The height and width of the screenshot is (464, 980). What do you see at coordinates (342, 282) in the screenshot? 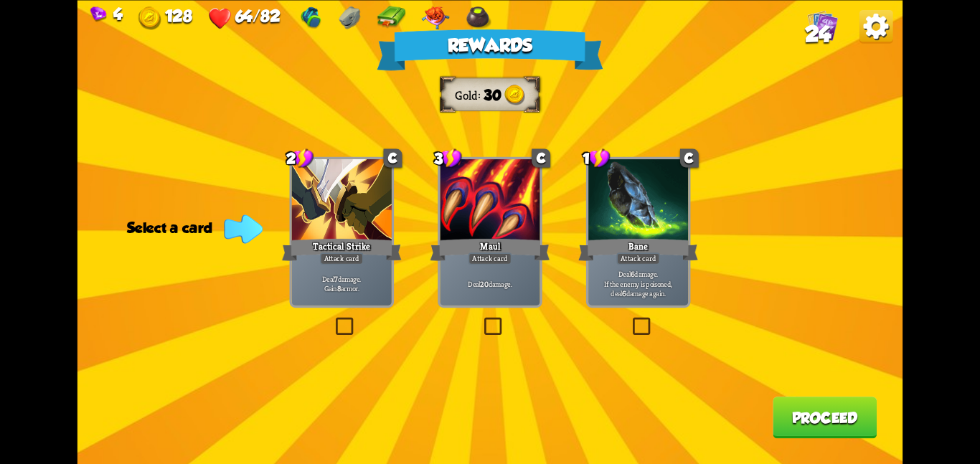
I see `p: Deal damage. Gain armor.` at bounding box center [342, 282].